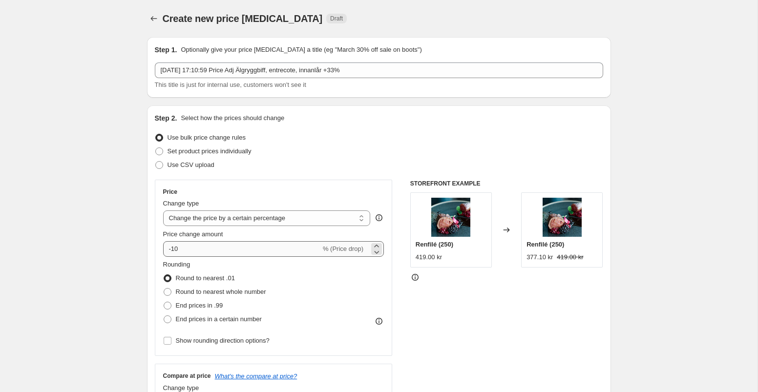 This screenshot has width=758, height=392. I want to click on span: End prices in .99, so click(199, 305).